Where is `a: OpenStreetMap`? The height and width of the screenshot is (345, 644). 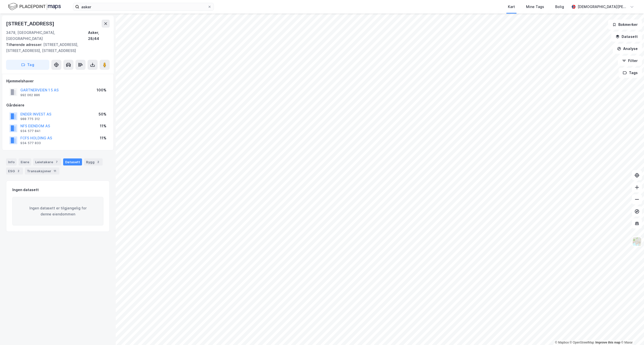 a: OpenStreetMap is located at coordinates (582, 343).